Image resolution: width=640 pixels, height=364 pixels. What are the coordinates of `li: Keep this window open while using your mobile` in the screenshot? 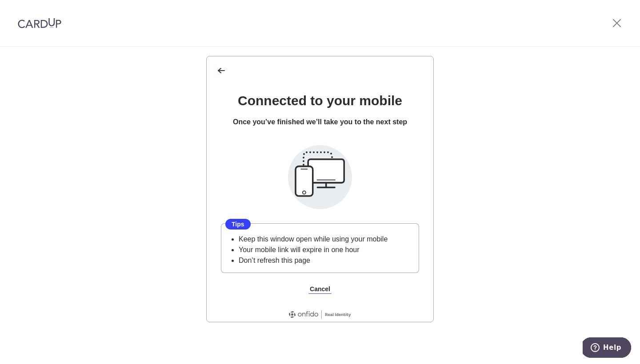 It's located at (325, 239).